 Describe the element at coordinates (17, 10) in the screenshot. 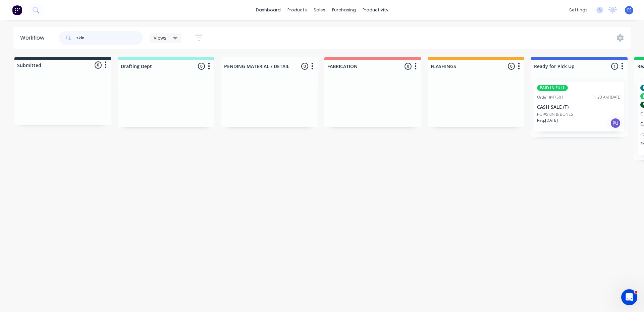

I see `img: Factory` at that location.